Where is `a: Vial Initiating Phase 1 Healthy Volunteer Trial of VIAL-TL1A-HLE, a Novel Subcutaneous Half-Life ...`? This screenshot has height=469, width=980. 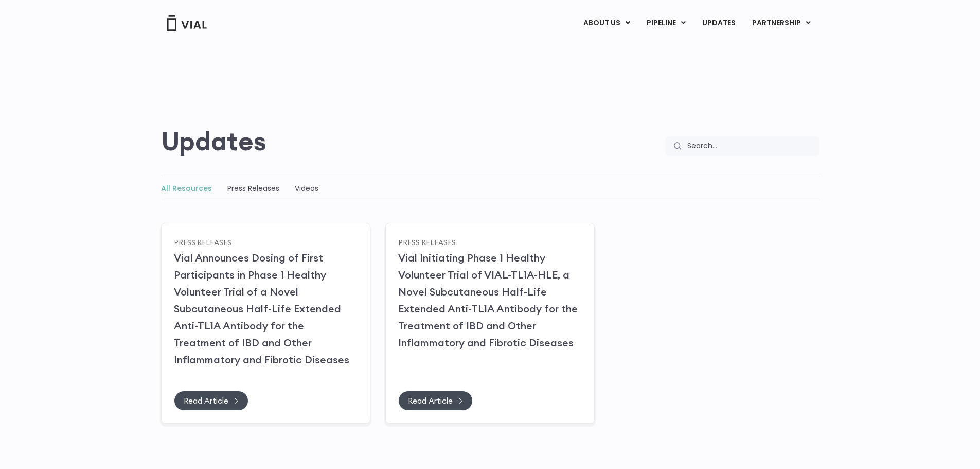 a: Vial Initiating Phase 1 Healthy Volunteer Trial of VIAL-TL1A-HLE, a Novel Subcutaneous Half-Life ... is located at coordinates (488, 300).